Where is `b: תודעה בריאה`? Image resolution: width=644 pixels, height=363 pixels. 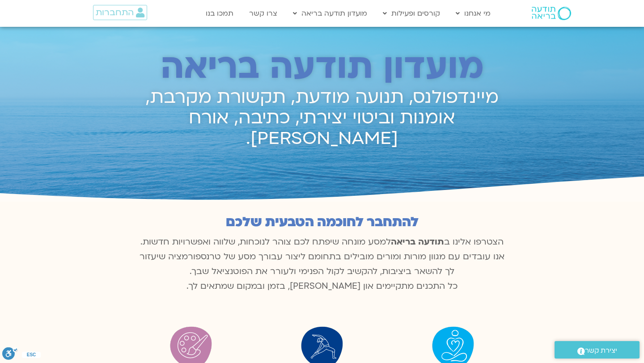 b: תודעה בריאה is located at coordinates (417, 242).